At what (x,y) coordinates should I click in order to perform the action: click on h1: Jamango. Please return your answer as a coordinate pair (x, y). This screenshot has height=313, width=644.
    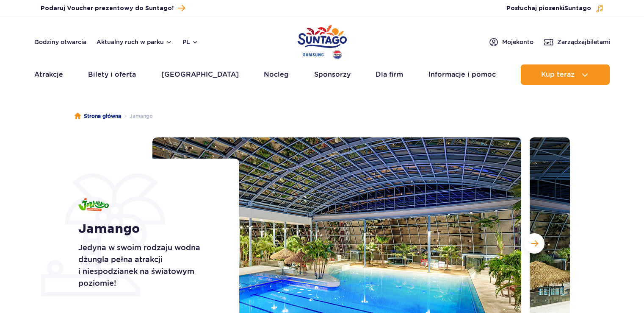
    Looking at the image, I should click on (149, 229).